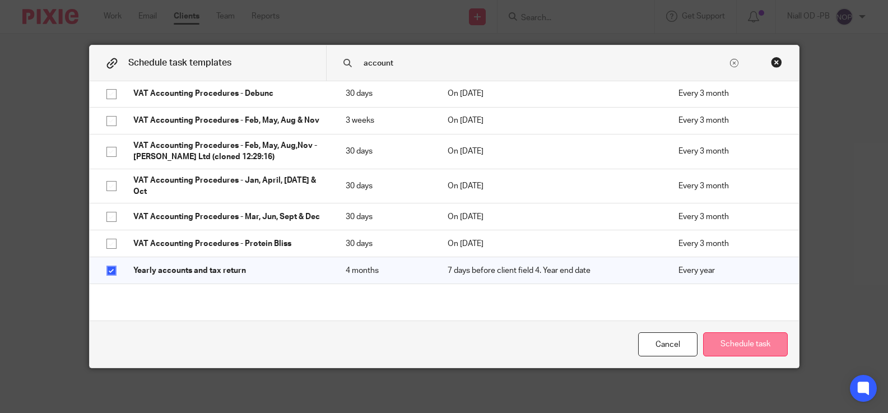 Image resolution: width=888 pixels, height=413 pixels. Describe the element at coordinates (745, 344) in the screenshot. I see `button: Schedule task` at that location.